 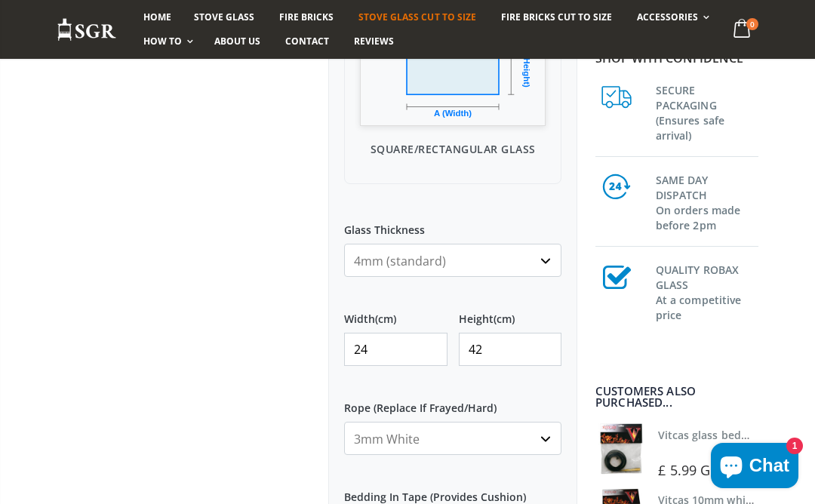 I want to click on span: £ 5.99 GBP, so click(x=693, y=470).